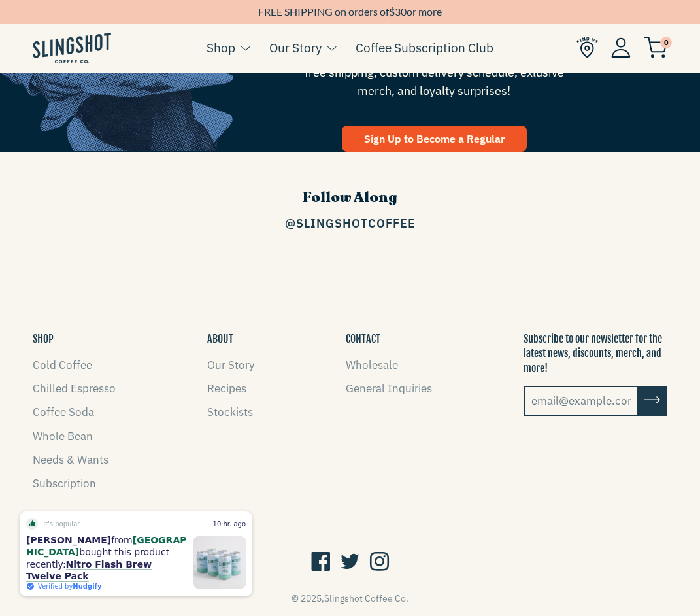 The width and height of the screenshot is (700, 616). What do you see at coordinates (350, 598) in the screenshot?
I see `span: © 2025,` at bounding box center [350, 598].